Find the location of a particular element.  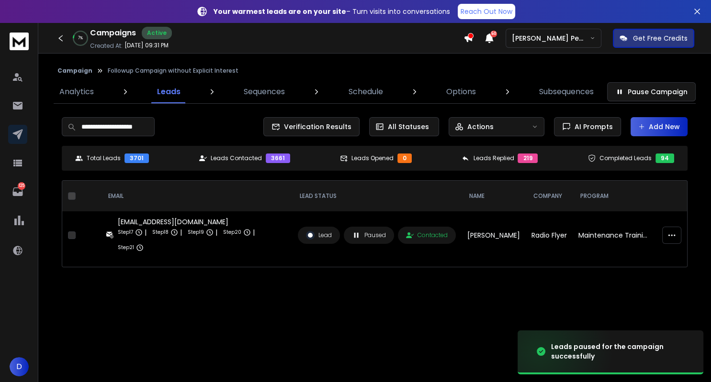

p: Subsequences is located at coordinates (566, 92).